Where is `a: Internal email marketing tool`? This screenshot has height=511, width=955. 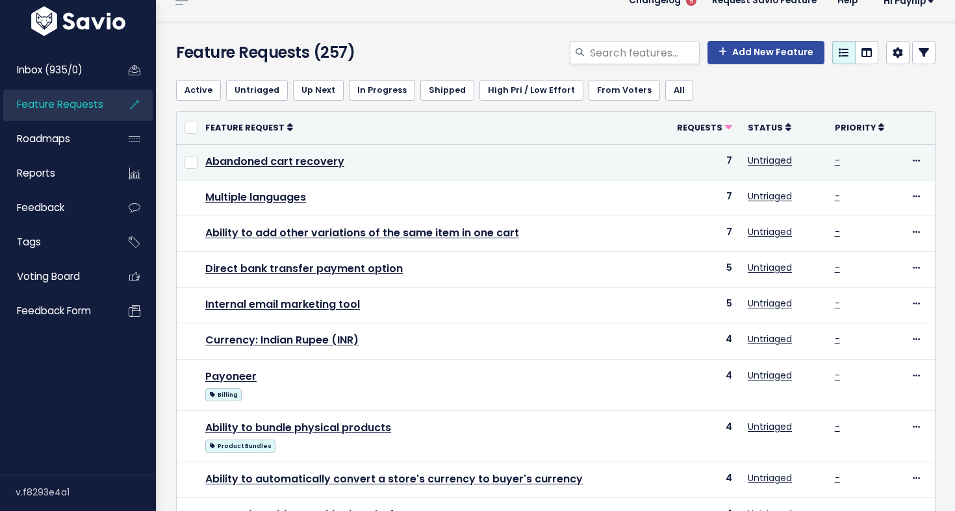
a: Internal email marketing tool is located at coordinates (283, 304).